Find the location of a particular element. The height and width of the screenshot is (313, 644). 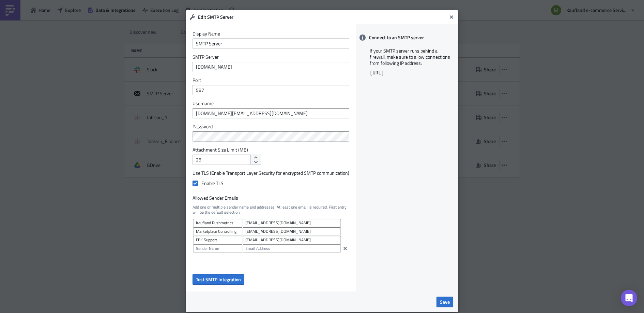

span: Save is located at coordinates (445, 302).